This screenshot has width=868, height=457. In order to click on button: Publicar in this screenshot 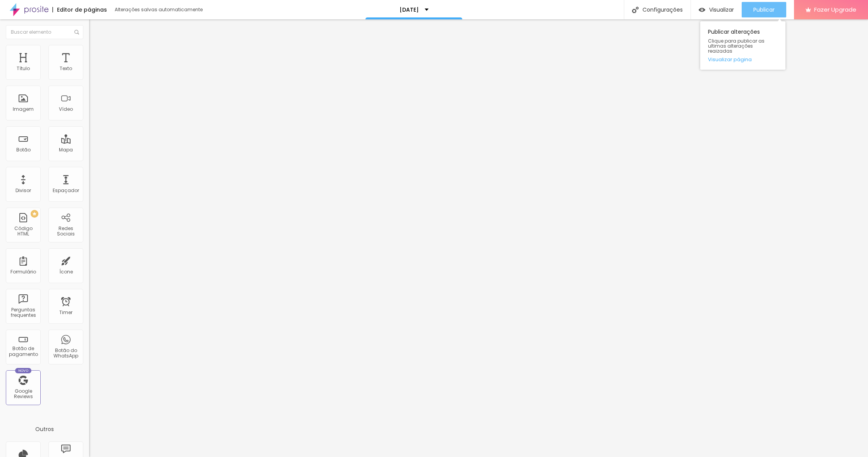, I will do `click(764, 9)`.